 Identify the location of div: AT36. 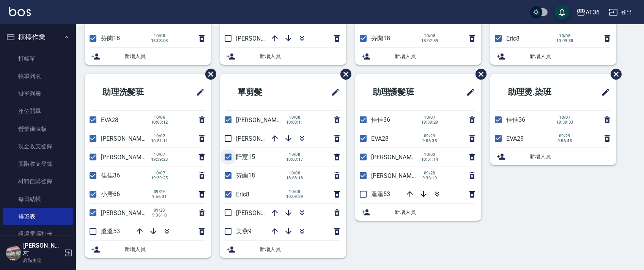
(593, 12).